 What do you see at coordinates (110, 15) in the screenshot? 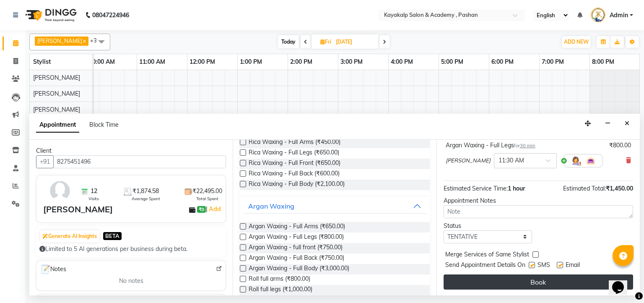
I see `b: 08047224946` at bounding box center [110, 15].